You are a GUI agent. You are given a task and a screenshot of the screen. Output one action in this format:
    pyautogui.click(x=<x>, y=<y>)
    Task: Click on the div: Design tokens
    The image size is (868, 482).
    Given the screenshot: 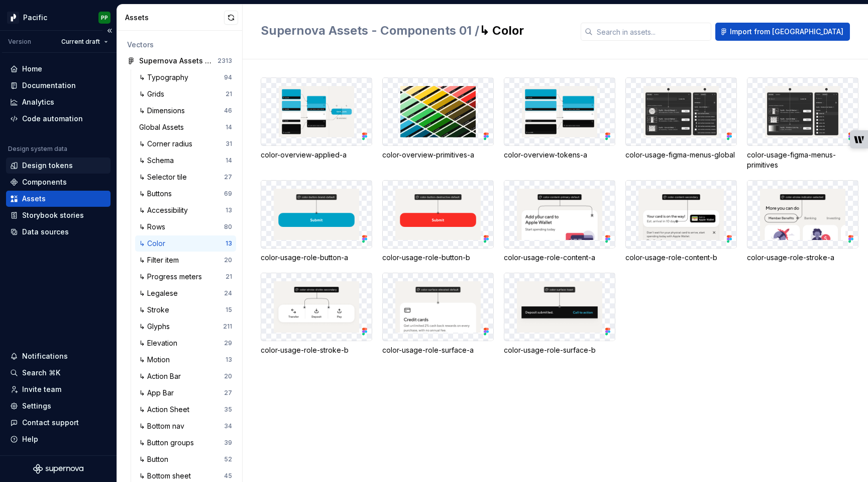 What is the action you would take?
    pyautogui.click(x=47, y=166)
    